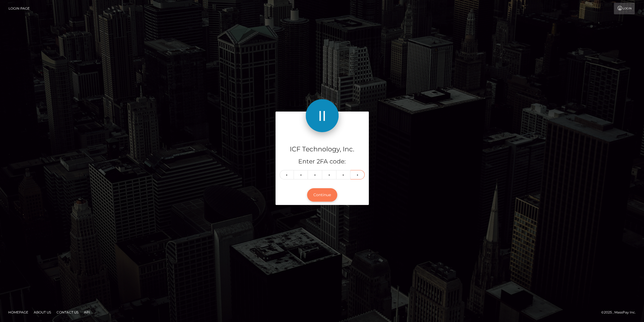 This screenshot has height=322, width=644. What do you see at coordinates (18, 312) in the screenshot?
I see `a: Homepage` at bounding box center [18, 312].